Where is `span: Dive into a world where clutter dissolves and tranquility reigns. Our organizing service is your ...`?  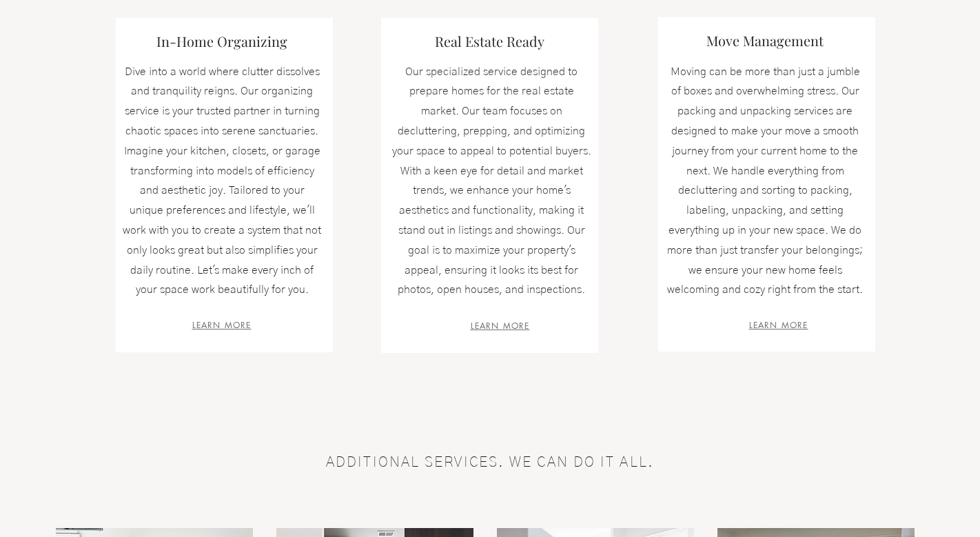
span: Dive into a world where clutter dissolves and tranquility reigns. Our organizing service is your ... is located at coordinates (222, 181).